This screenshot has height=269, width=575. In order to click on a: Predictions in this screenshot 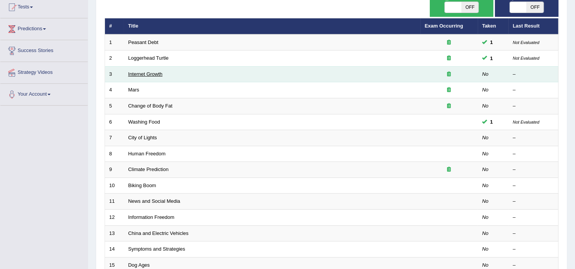, I will do `click(44, 28)`.